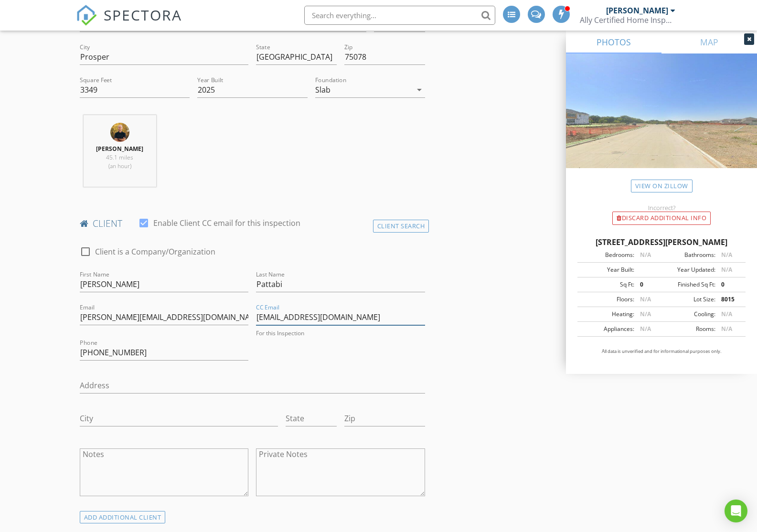  Describe the element at coordinates (607, 314) in the screenshot. I see `div: Heating:` at that location.